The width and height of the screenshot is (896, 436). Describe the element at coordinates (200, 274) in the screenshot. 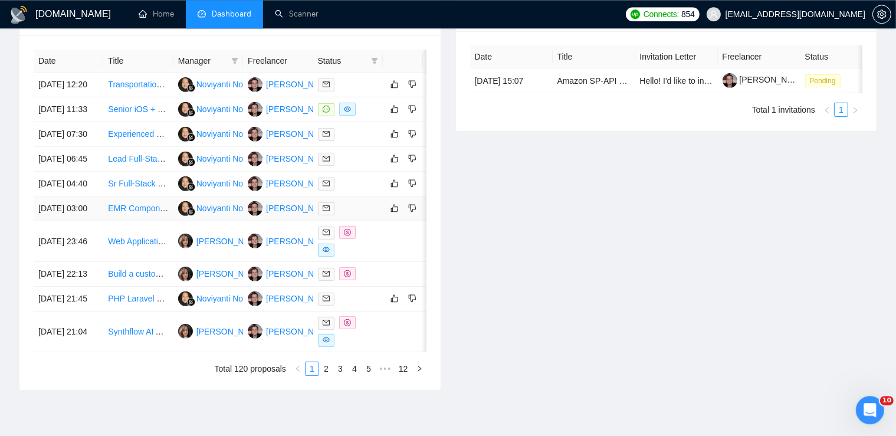

I see `a: Build a custom AI search dashboard & AI Chat API` at that location.